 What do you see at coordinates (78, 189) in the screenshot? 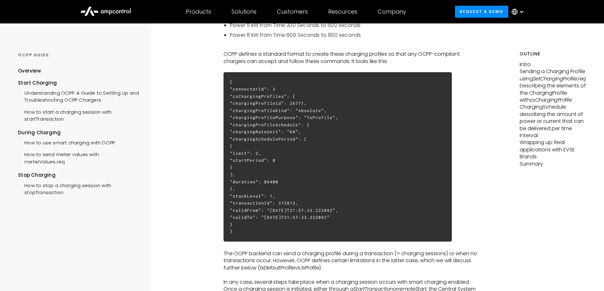
I see `a: How to stop a charging session with stopTransaction` at bounding box center [78, 189].